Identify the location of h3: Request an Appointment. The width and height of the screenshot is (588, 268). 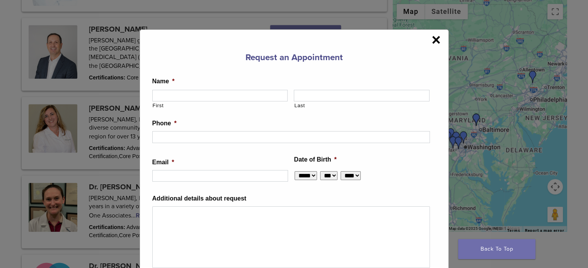
(294, 58).